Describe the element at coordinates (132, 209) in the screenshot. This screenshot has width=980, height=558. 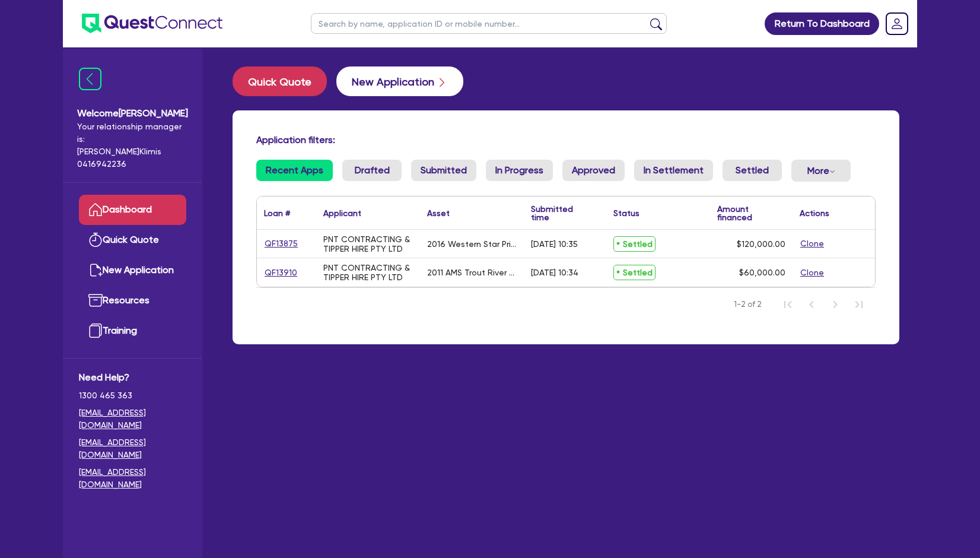
I see `a: Dashboard` at that location.